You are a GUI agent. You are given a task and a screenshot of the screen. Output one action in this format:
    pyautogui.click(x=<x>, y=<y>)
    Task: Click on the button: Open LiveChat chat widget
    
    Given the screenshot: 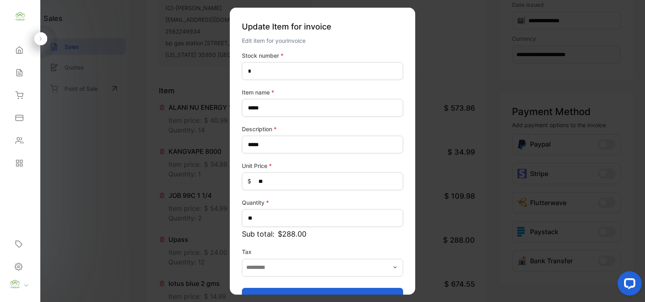 What is the action you would take?
    pyautogui.click(x=19, y=15)
    